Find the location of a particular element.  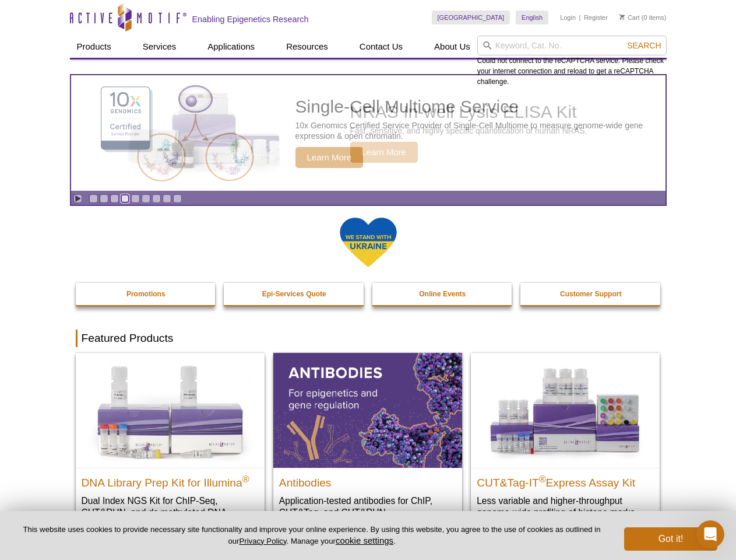

a: Go to slide 6 is located at coordinates (146, 198).